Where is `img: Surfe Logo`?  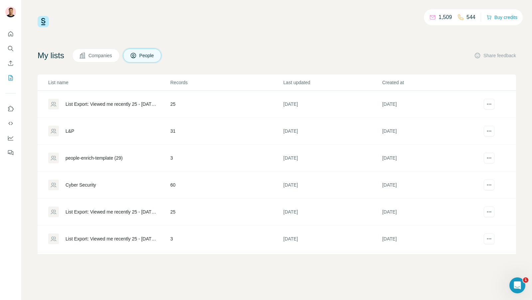 img: Surfe Logo is located at coordinates (43, 22).